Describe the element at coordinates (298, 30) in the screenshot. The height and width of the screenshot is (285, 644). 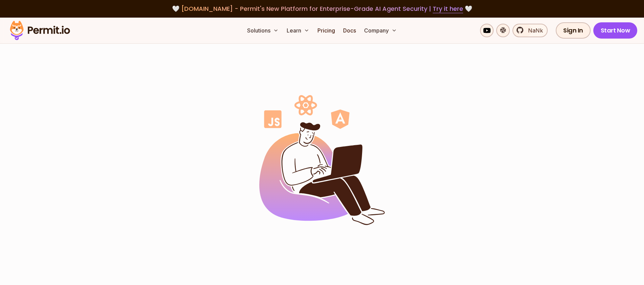
I see `button: Learn` at that location.